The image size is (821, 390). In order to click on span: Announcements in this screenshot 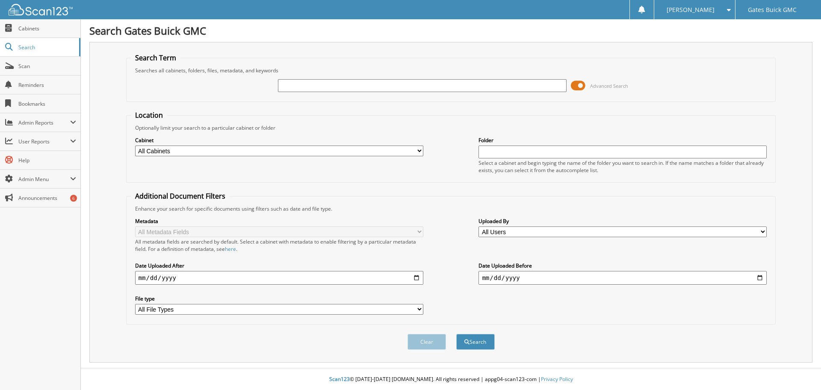, I will do `click(47, 198)`.